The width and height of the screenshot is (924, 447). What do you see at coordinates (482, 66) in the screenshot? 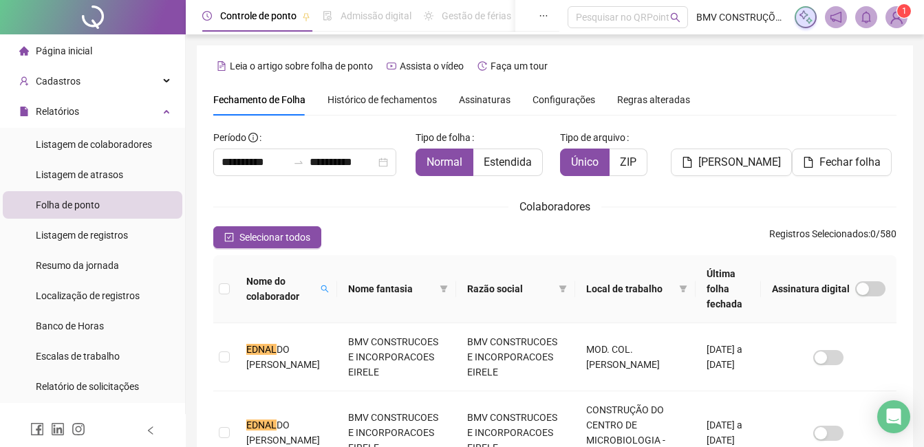
I see `span: history` at bounding box center [482, 66].